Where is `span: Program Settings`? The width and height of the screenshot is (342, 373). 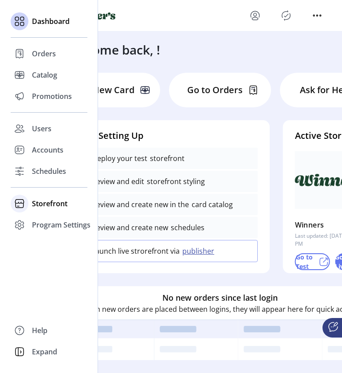 span: Program Settings is located at coordinates (61, 225).